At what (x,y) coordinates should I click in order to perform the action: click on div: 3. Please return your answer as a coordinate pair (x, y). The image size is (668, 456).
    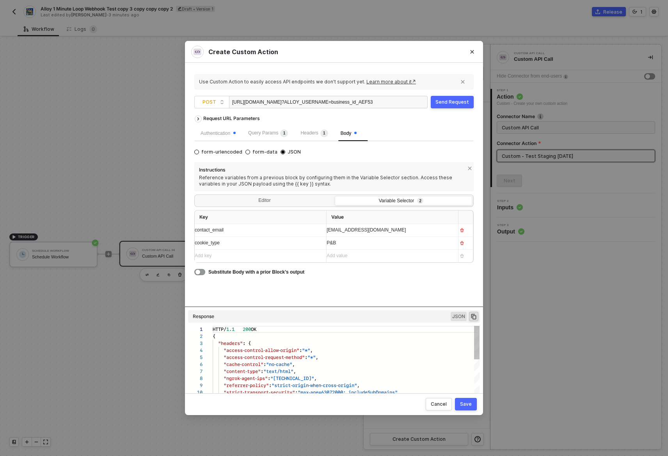
    Looking at the image, I should click on (195, 344).